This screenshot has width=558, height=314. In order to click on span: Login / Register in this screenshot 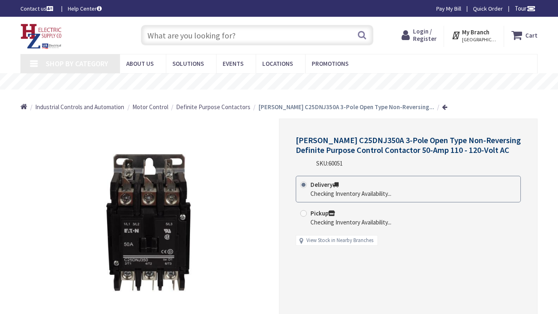, I will do `click(425, 35)`.